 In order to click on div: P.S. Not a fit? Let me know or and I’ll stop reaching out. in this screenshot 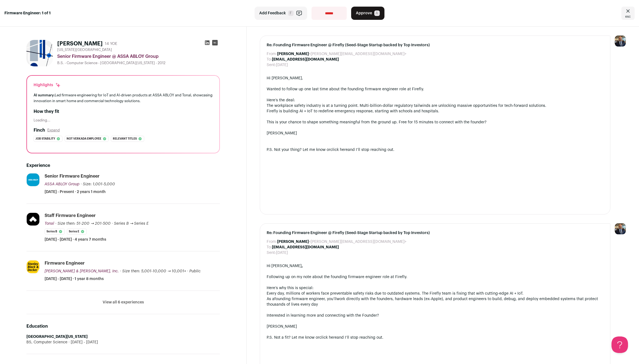, I will do `click(435, 337)`.